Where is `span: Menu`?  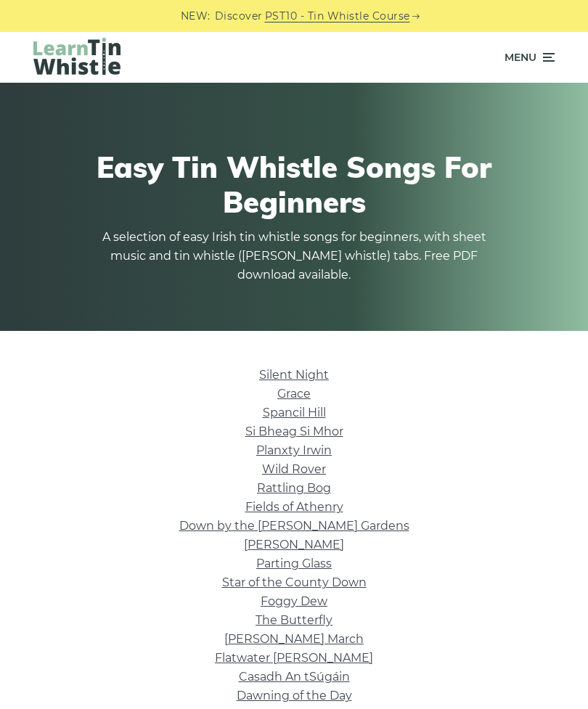
span: Menu is located at coordinates (520, 58).